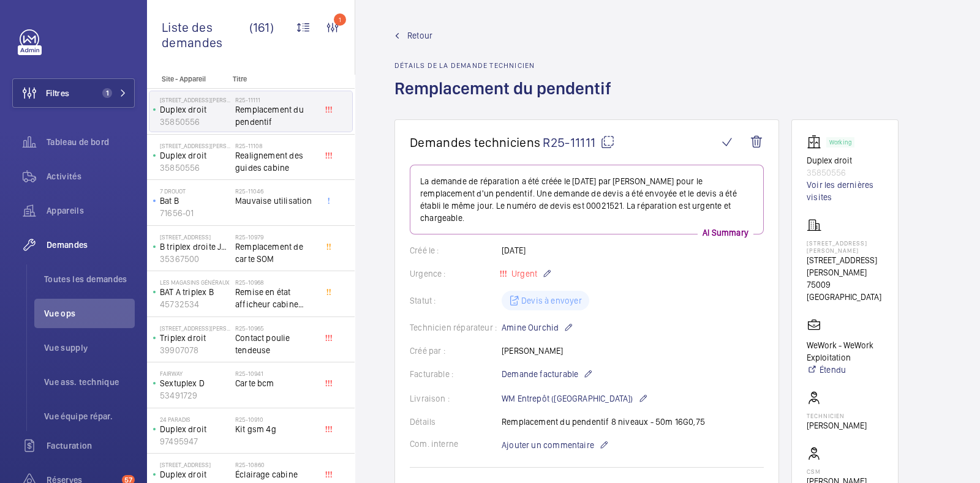 The width and height of the screenshot is (980, 483). What do you see at coordinates (275, 344) in the screenshot?
I see `span: Contact poulie tendeuse` at bounding box center [275, 344].